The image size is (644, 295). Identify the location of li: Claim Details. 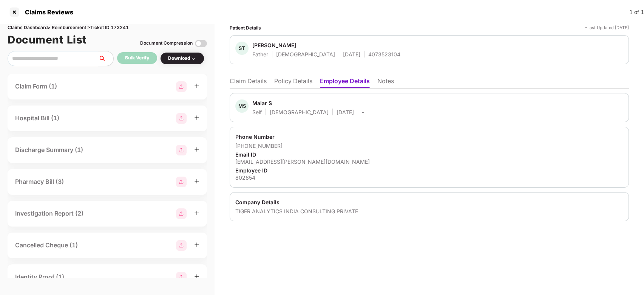
(248, 83).